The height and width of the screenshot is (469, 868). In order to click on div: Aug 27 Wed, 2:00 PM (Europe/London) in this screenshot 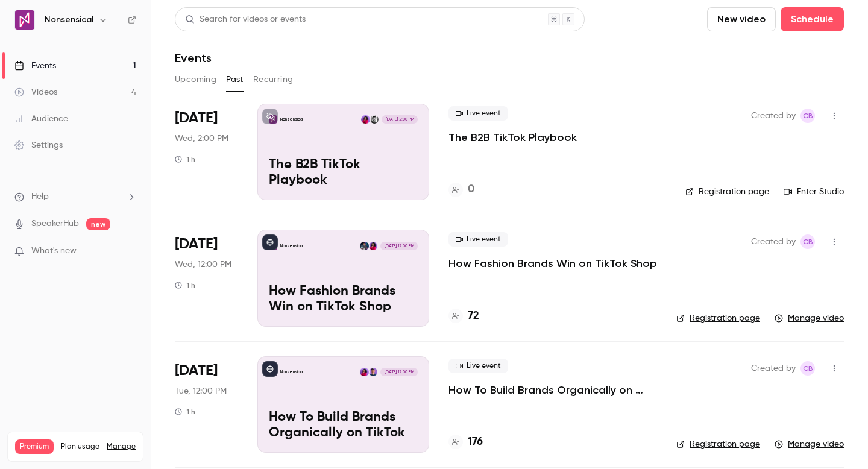, I will do `click(206, 152)`.